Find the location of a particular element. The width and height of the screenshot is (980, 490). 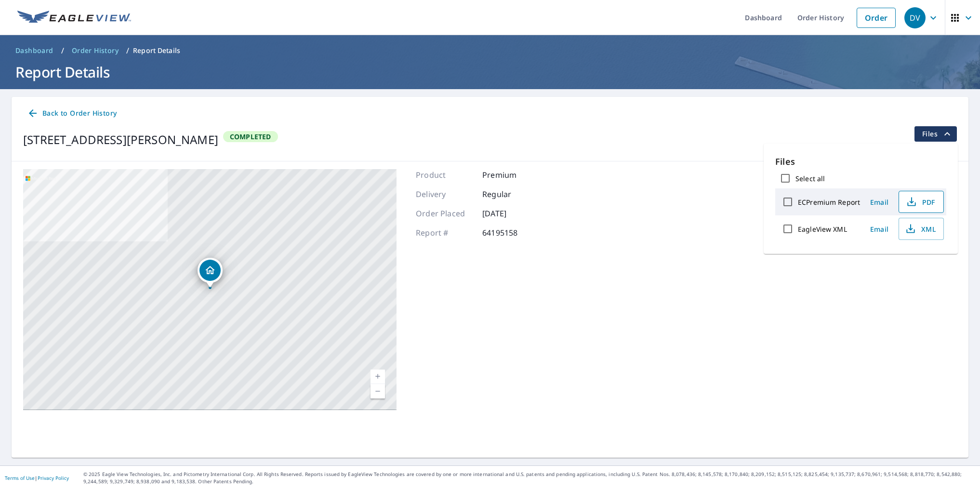

p: © 2025 Eagle View Technologies, Inc. and Pictometry International Corp. All Rights Reserved. Repo... is located at coordinates (529, 478).